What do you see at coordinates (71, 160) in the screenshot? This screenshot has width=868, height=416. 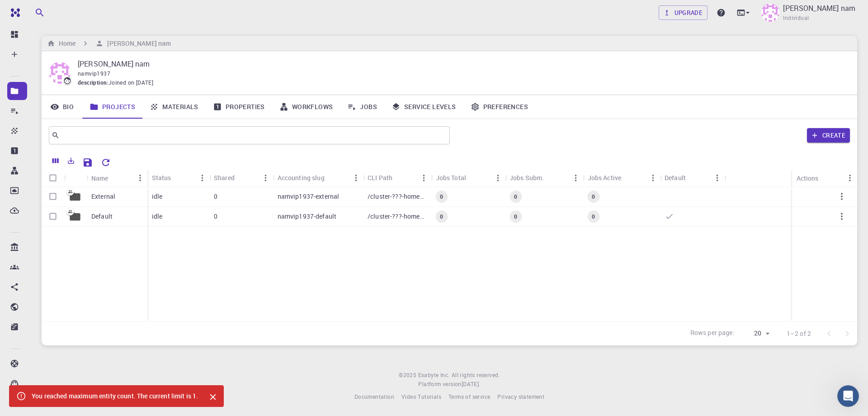 I see `button: Export` at bounding box center [71, 160].